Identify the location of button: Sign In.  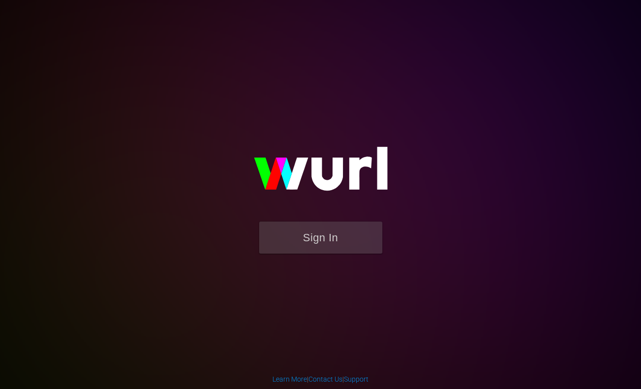
(321, 238).